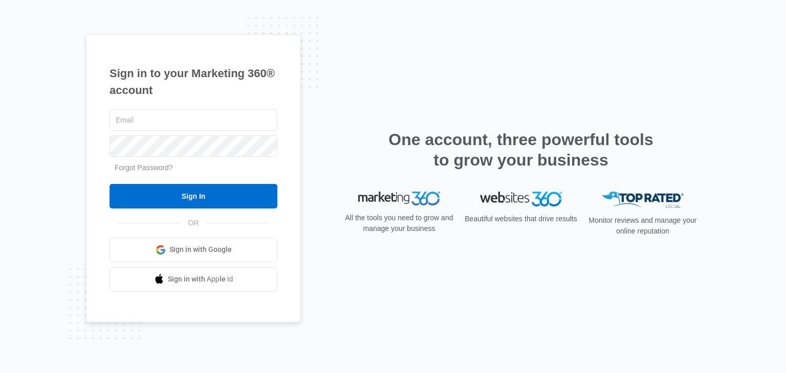  What do you see at coordinates (521, 199) in the screenshot?
I see `img: Websites 360` at bounding box center [521, 199].